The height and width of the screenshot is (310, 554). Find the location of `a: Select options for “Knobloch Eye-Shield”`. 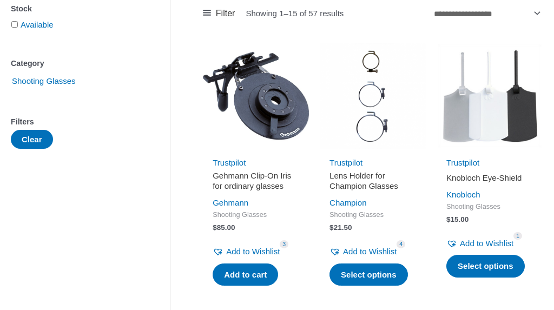

a: Select options for “Knobloch Eye-Shield” is located at coordinates (485, 266).